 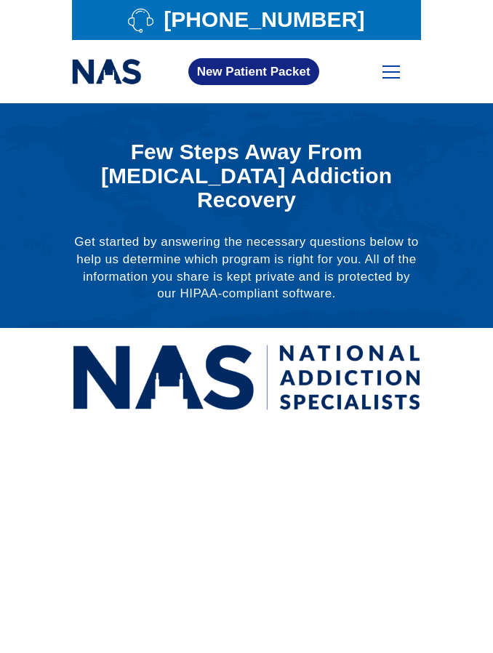 What do you see at coordinates (107, 71) in the screenshot?
I see `img: national addiction specialists online suboxone clinic - logo` at bounding box center [107, 71].